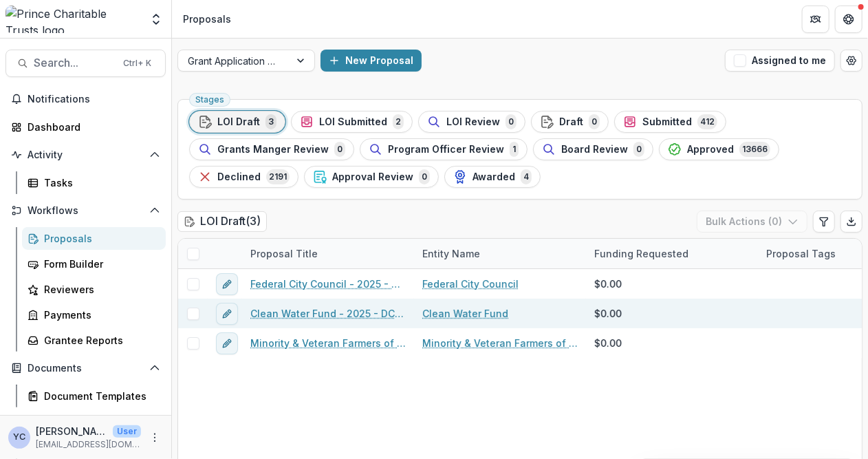 This screenshot has width=868, height=459. I want to click on span: Draft, so click(571, 122).